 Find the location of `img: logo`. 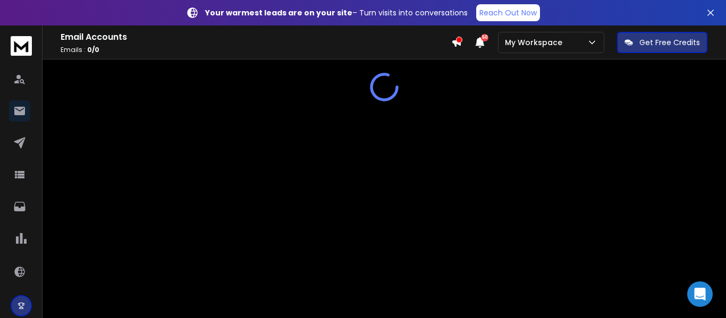

img: logo is located at coordinates (21, 46).